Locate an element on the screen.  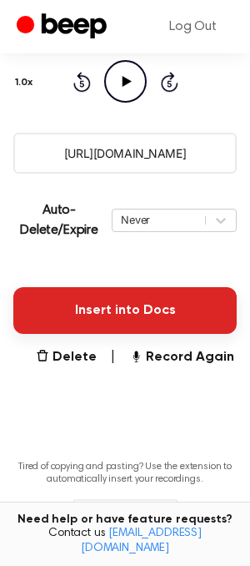
p: Tired of copying and pasting? Use the extension to automatically insert your recordings. is located at coordinates (125, 473).